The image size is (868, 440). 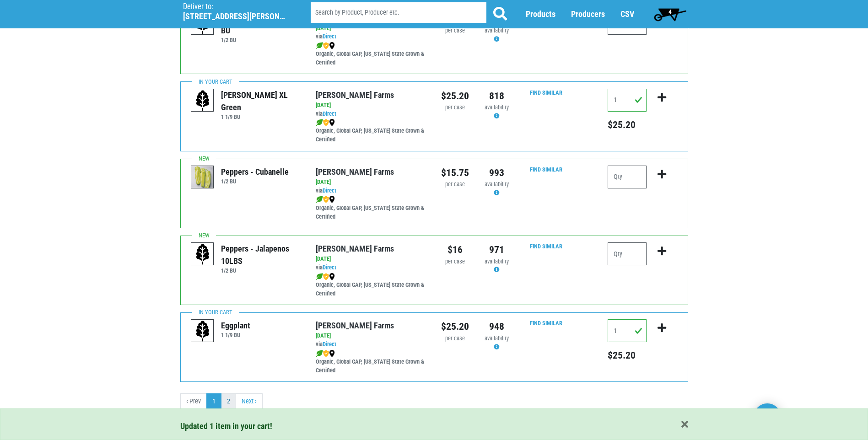 What do you see at coordinates (541, 14) in the screenshot?
I see `span: Products` at bounding box center [541, 14].